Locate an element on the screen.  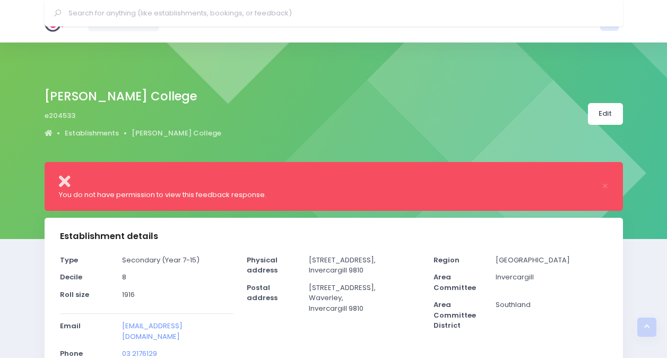
p: Southland is located at coordinates (551, 305).